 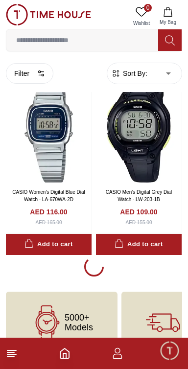 What do you see at coordinates (48, 212) in the screenshot?
I see `h4: AED 116.00` at bounding box center [48, 212].